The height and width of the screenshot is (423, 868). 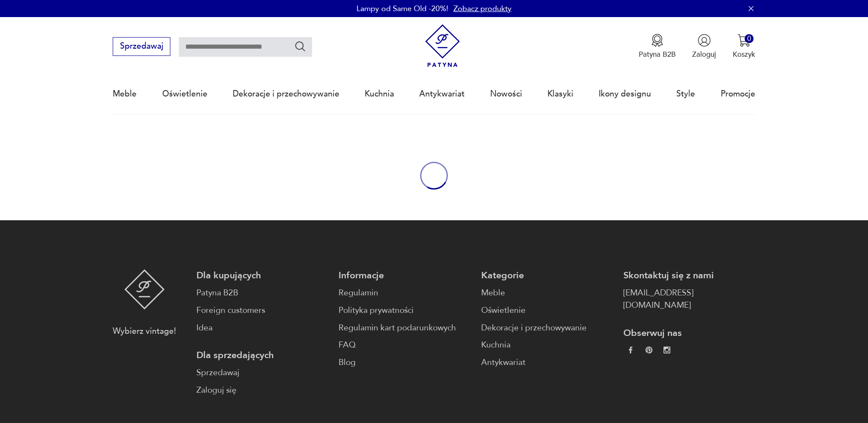 What do you see at coordinates (657, 46) in the screenshot?
I see `a: Ikona medaluPatyna B2B` at bounding box center [657, 46].